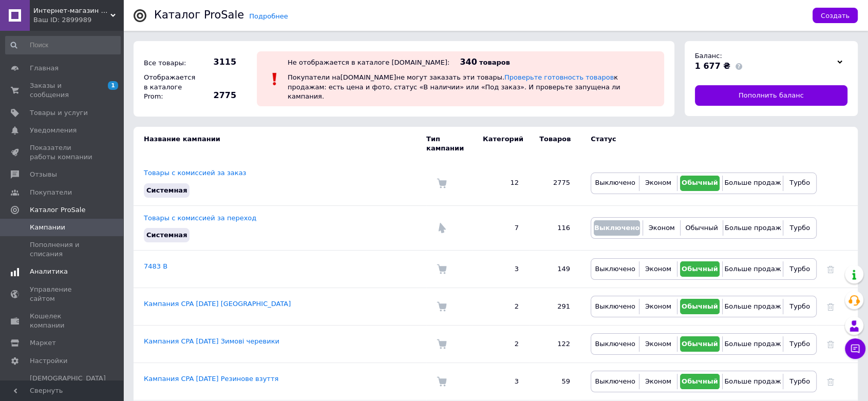  Describe the element at coordinates (200, 218) in the screenshot. I see `a: Товары с комиссией за переход` at that location.